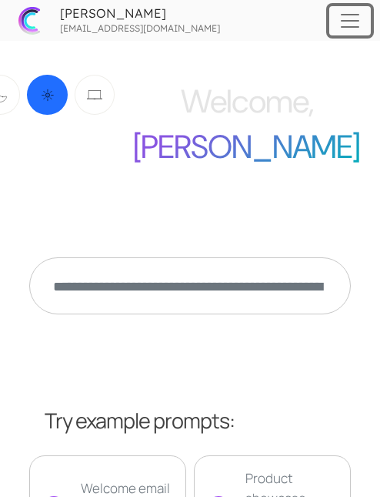 The image size is (380, 497). Describe the element at coordinates (198, 420) in the screenshot. I see `div: Try example prompts:` at that location.